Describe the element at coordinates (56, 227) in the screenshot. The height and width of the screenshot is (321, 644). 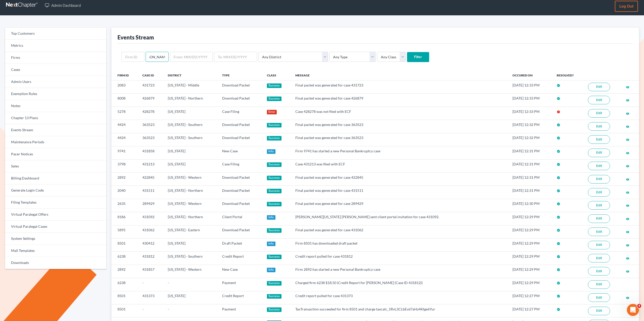
I see `a: Virtual Paralegal Cases` at that location.